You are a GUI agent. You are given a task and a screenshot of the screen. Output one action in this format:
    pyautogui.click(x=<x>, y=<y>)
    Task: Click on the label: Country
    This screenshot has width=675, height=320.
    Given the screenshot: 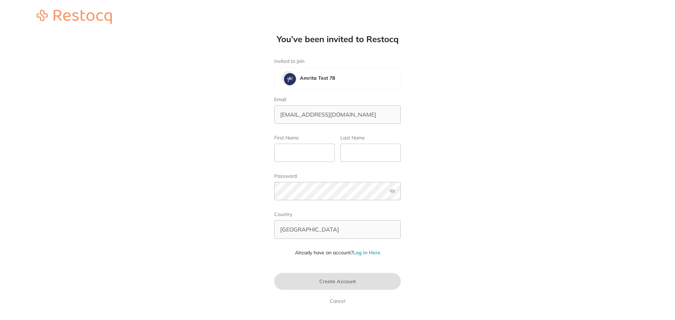 What is the action you would take?
    pyautogui.click(x=337, y=214)
    